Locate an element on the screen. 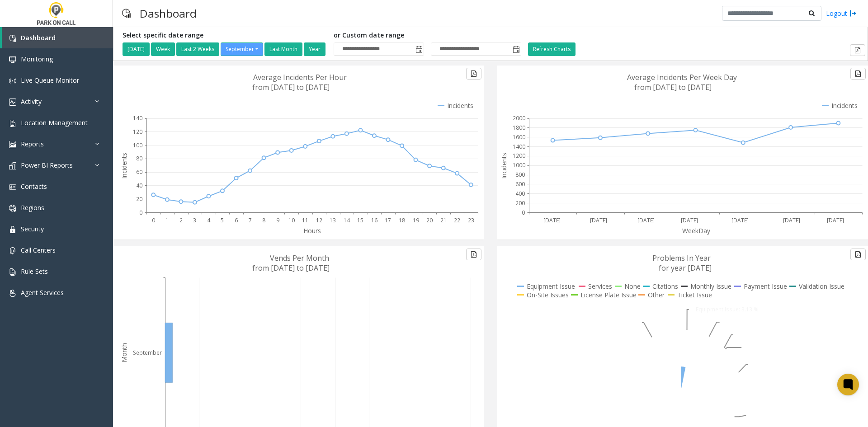 This screenshot has height=427, width=868. text: Average Incidents Per Week Day is located at coordinates (682, 78).